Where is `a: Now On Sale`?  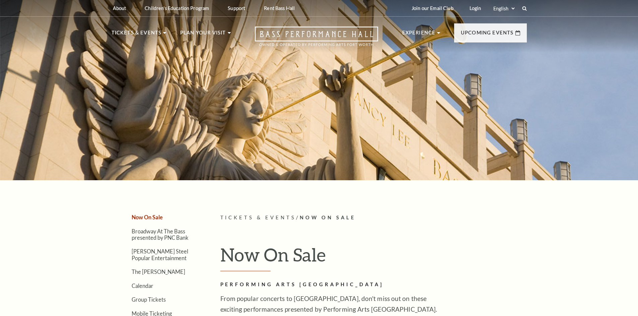 a: Now On Sale is located at coordinates (147, 217).